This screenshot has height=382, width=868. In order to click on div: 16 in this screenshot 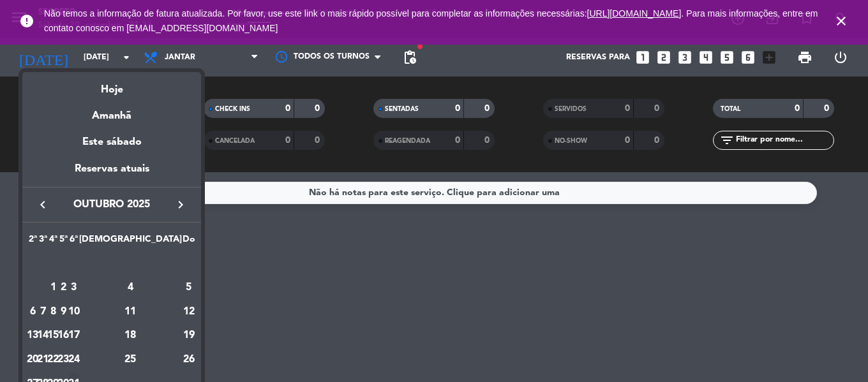, I will do `click(63, 336)`.